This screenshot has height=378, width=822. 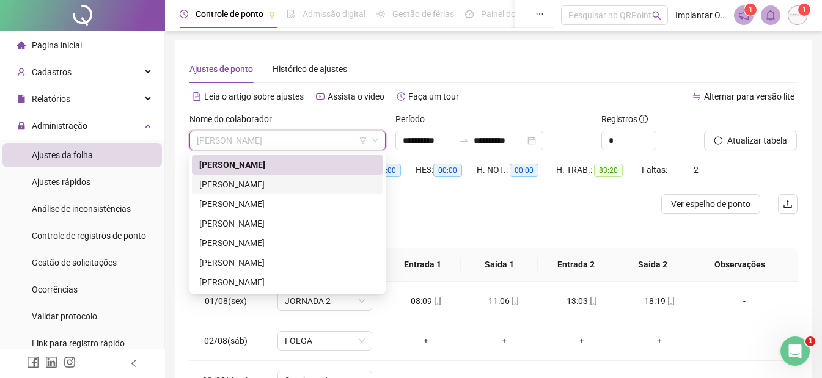 What do you see at coordinates (21, 72) in the screenshot?
I see `span: user-add` at bounding box center [21, 72].